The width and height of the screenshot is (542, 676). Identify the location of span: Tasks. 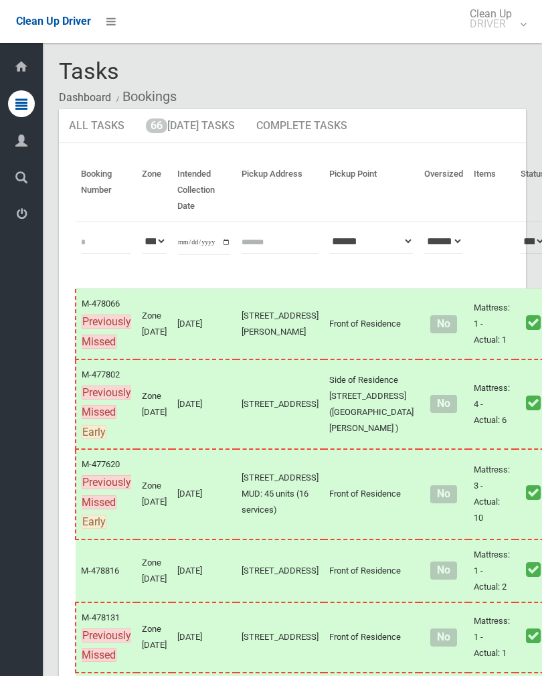
(89, 71).